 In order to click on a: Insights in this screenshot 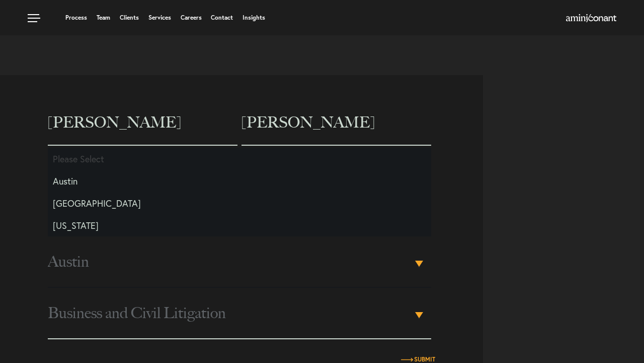, I will do `click(253, 18)`.